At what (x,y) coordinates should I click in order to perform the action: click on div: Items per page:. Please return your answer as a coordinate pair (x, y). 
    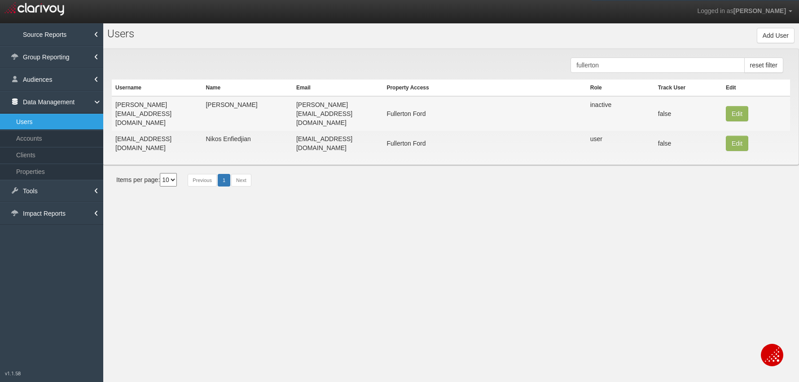
    Looking at the image, I should click on (146, 180).